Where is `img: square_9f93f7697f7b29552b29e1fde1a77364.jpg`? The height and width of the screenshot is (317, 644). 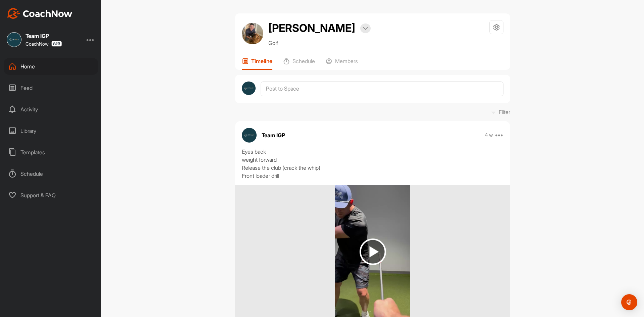 img: square_9f93f7697f7b29552b29e1fde1a77364.jpg is located at coordinates (14, 39).